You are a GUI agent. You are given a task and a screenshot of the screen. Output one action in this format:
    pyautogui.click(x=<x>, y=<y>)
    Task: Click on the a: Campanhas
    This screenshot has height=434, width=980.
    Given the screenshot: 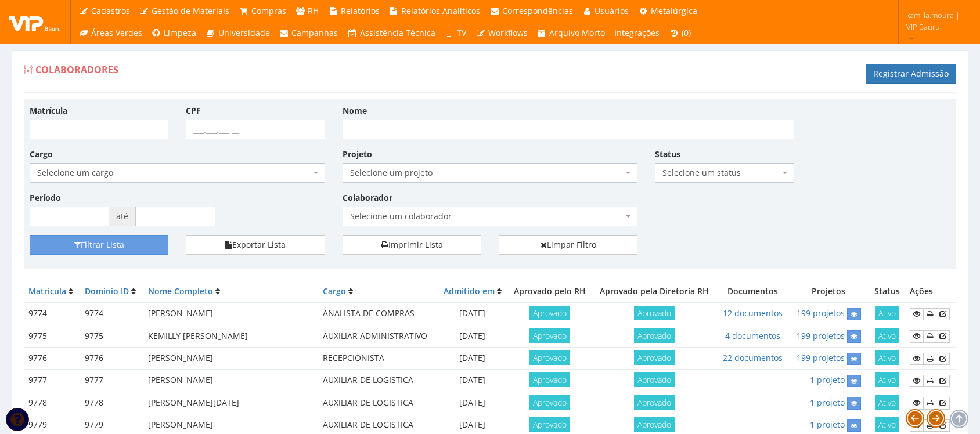 What is the action you would take?
    pyautogui.click(x=309, y=33)
    